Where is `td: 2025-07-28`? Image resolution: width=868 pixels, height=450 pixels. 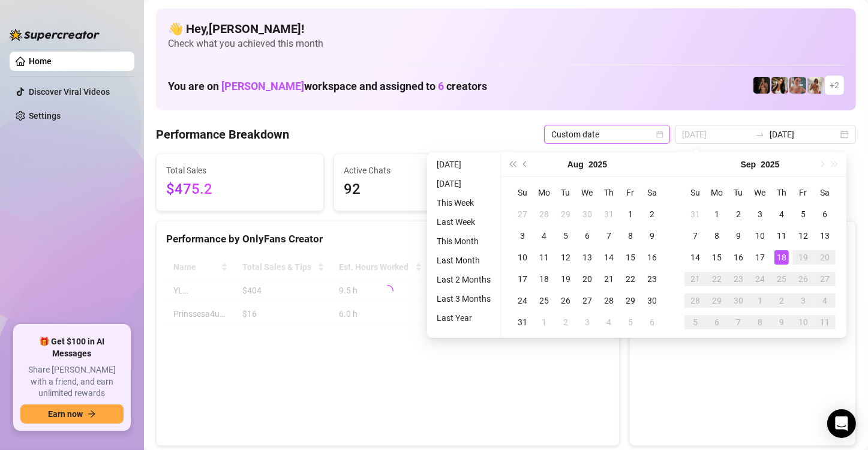 td: 2025-07-28 is located at coordinates (544, 214).